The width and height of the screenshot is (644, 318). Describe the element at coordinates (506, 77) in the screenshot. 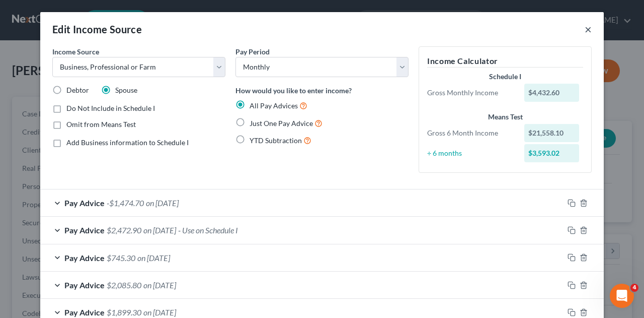

I see `div: Schedule I` at that location.